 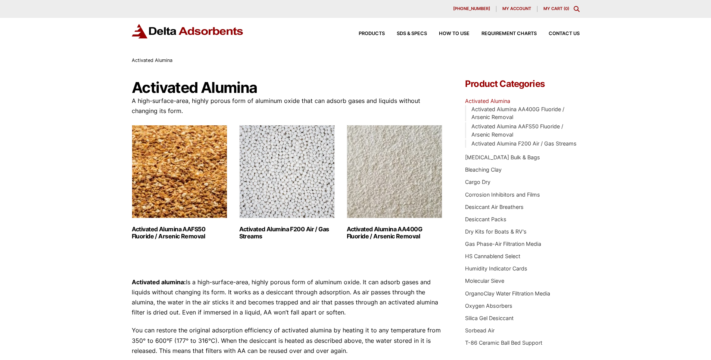 I want to click on h2: Activated Alumina AA400G Fluoride / Arsenic Removal, so click(x=394, y=233).